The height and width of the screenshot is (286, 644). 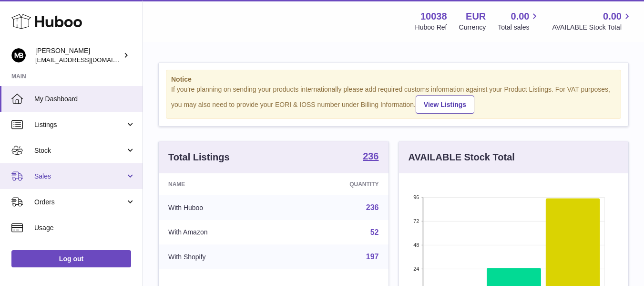 What do you see at coordinates (80, 124) in the screenshot?
I see `span: Listings` at bounding box center [80, 124].